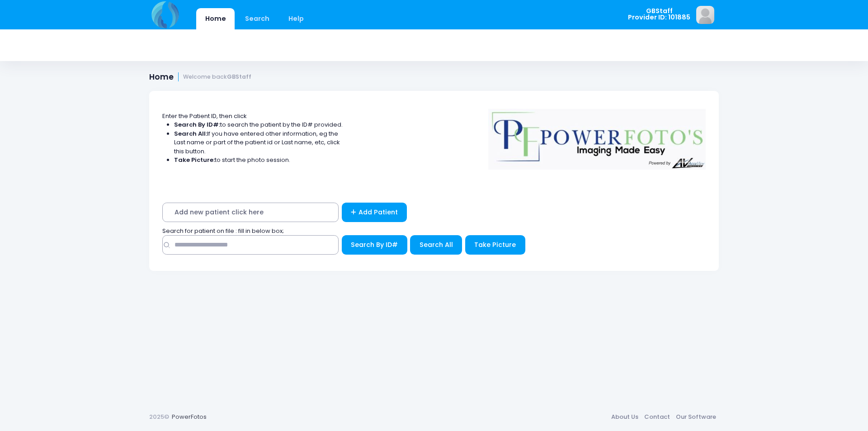  What do you see at coordinates (495, 244) in the screenshot?
I see `button: Take Picture` at bounding box center [495, 244].